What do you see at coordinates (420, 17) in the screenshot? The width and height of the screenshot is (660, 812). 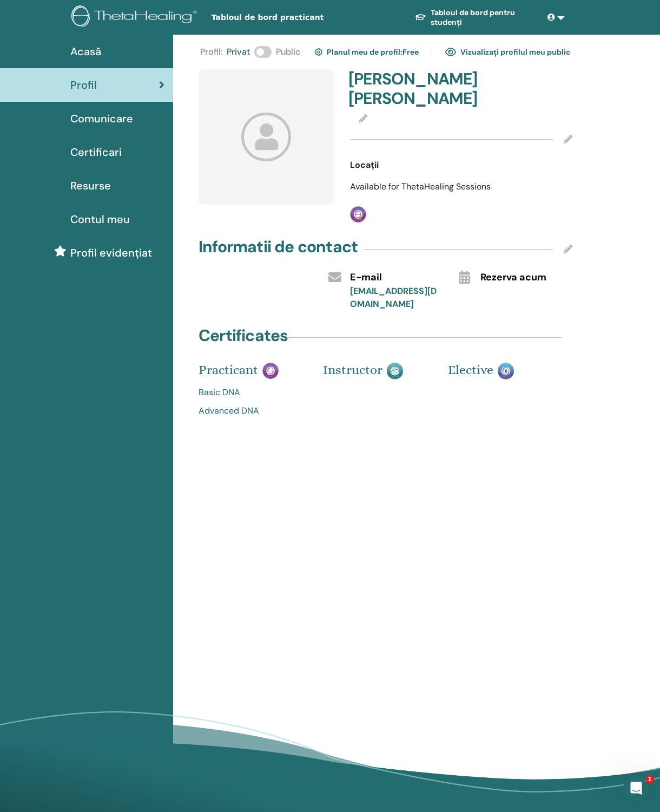 I see `img: graduation-cap-white.svg` at bounding box center [420, 17].